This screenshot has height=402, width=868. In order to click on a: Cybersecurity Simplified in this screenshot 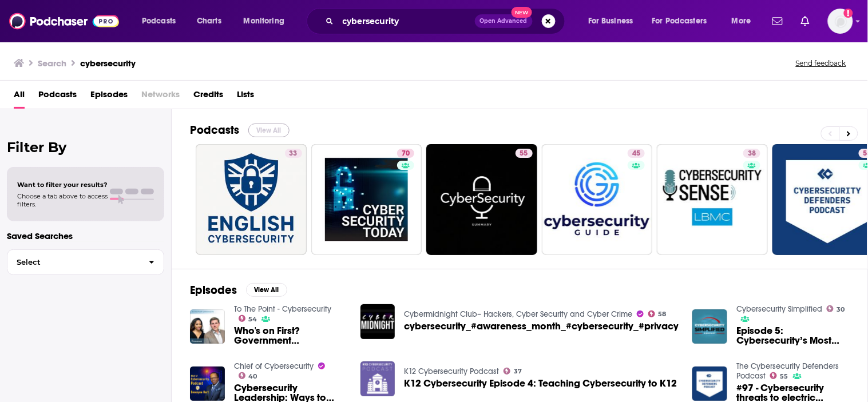, I will do `click(779, 309)`.